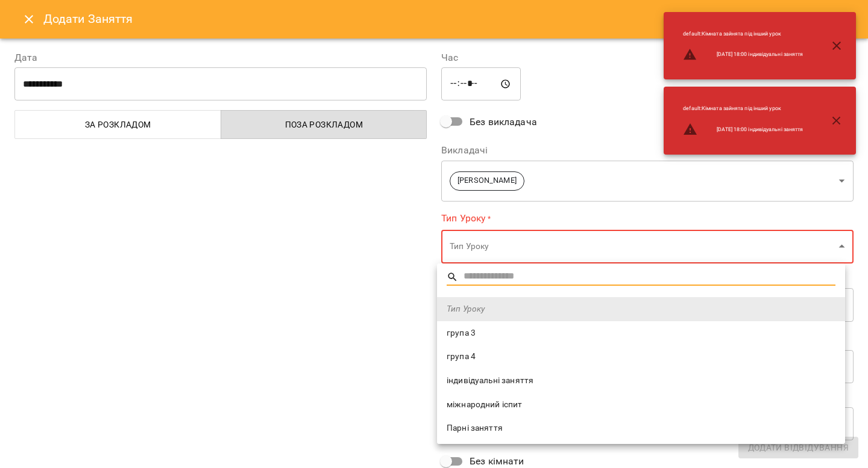 The width and height of the screenshot is (868, 468). What do you see at coordinates (641, 381) in the screenshot?
I see `span: індивідуальні заняття` at bounding box center [641, 381].